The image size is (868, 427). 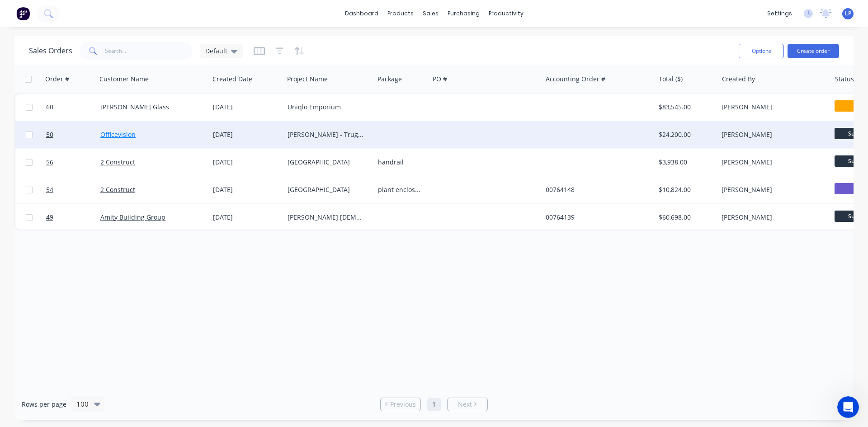 What do you see at coordinates (576, 79) in the screenshot?
I see `div: Accounting Order #` at bounding box center [576, 79].